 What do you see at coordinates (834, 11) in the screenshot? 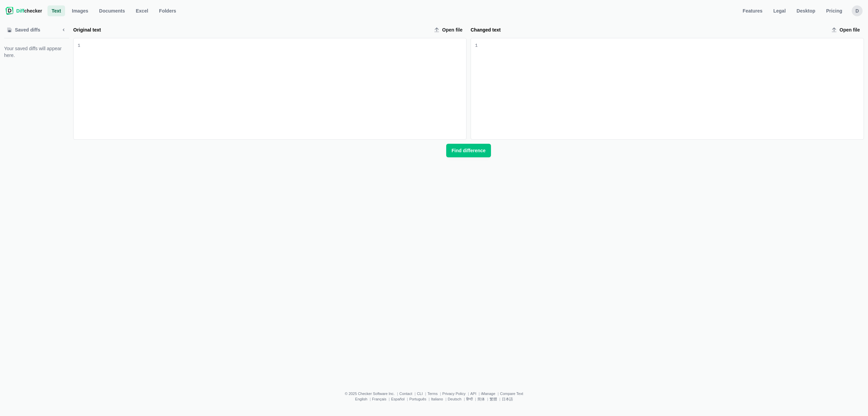
I see `span: Pricing` at bounding box center [834, 11].